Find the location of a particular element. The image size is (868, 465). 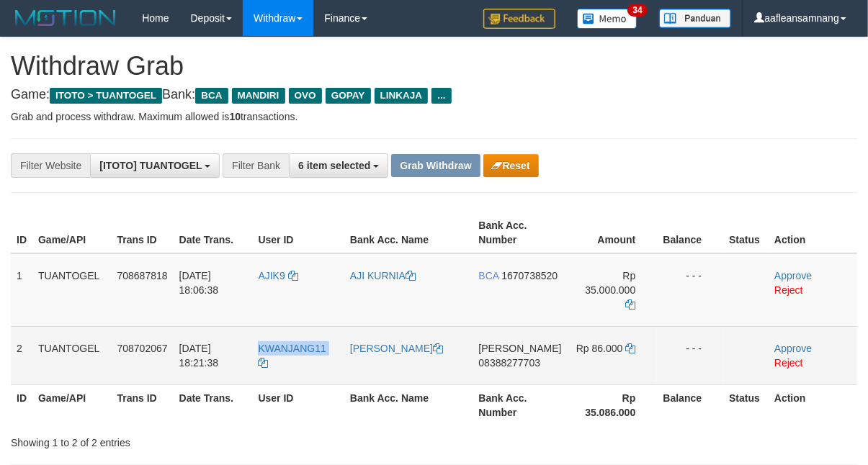

span: MANDIRI is located at coordinates (259, 96).